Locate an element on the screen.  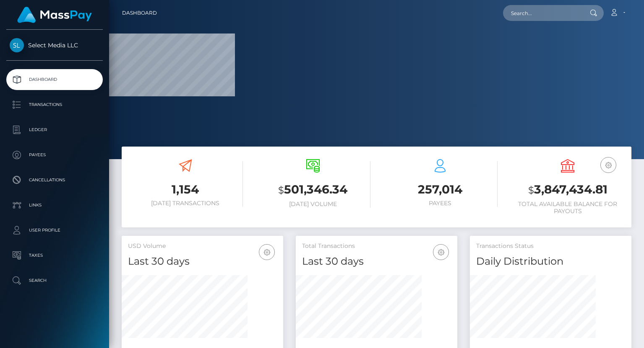
h5: Total Transactions is located at coordinates (376, 246).